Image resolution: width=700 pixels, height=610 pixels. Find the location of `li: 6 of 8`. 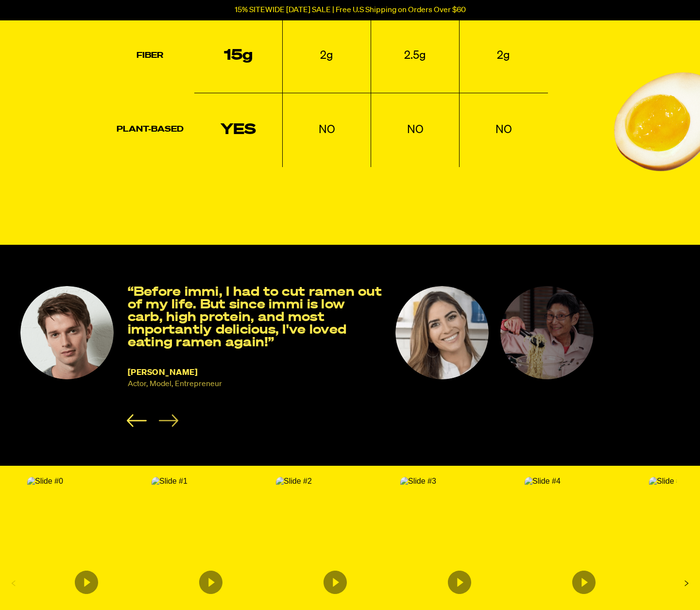

li: 6 of 8 is located at coordinates (202, 357).